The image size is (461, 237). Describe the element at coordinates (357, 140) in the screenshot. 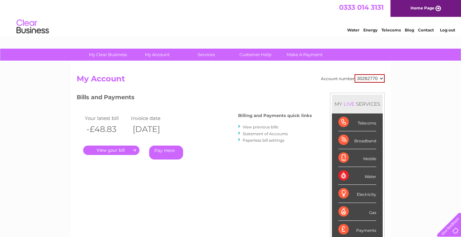

I see `div: Broadband` at that location.